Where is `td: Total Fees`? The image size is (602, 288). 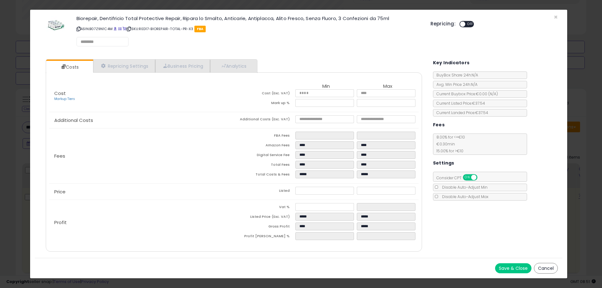 td: Total Fees is located at coordinates (265, 166).